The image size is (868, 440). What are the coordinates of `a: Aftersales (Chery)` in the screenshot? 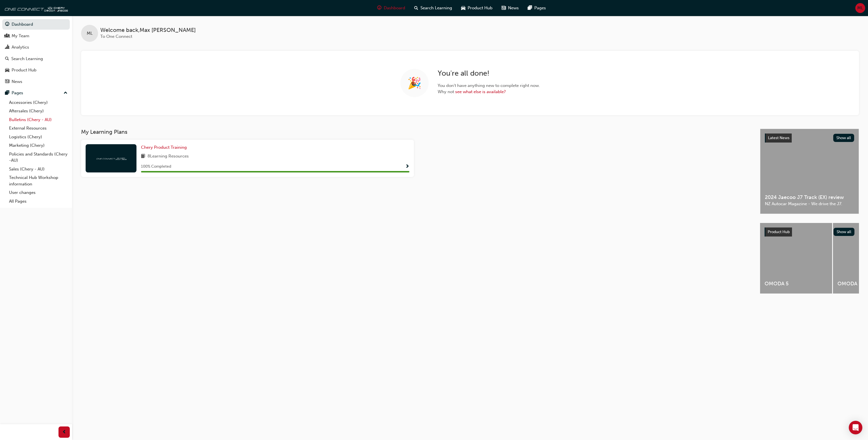 It's located at (38, 111).